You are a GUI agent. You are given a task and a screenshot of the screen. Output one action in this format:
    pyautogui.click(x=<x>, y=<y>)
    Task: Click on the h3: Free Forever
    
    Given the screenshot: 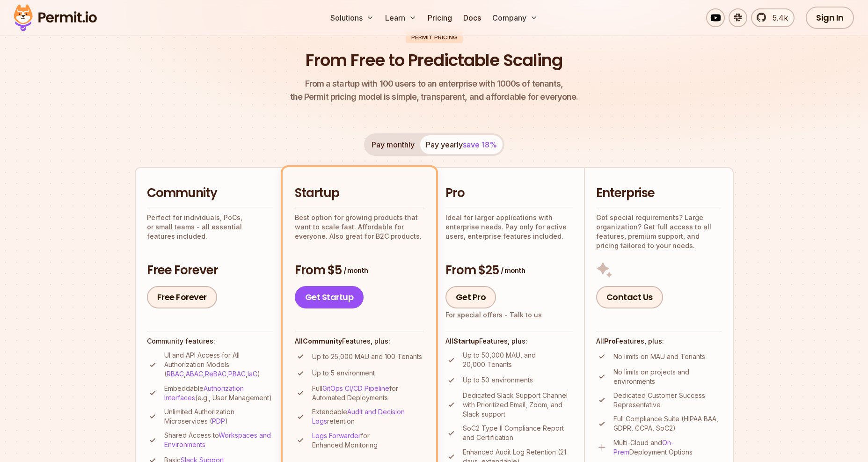 What is the action you would take?
    pyautogui.click(x=210, y=270)
    